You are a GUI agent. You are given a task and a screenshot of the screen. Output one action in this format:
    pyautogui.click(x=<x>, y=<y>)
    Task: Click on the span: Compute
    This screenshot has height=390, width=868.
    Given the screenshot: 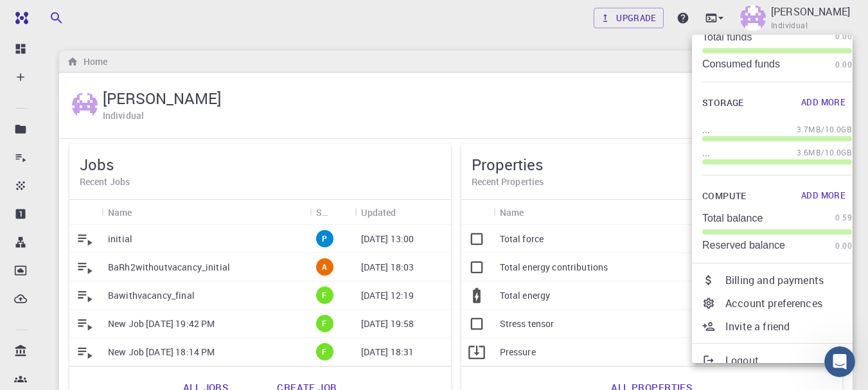 What is the action you would take?
    pyautogui.click(x=724, y=196)
    